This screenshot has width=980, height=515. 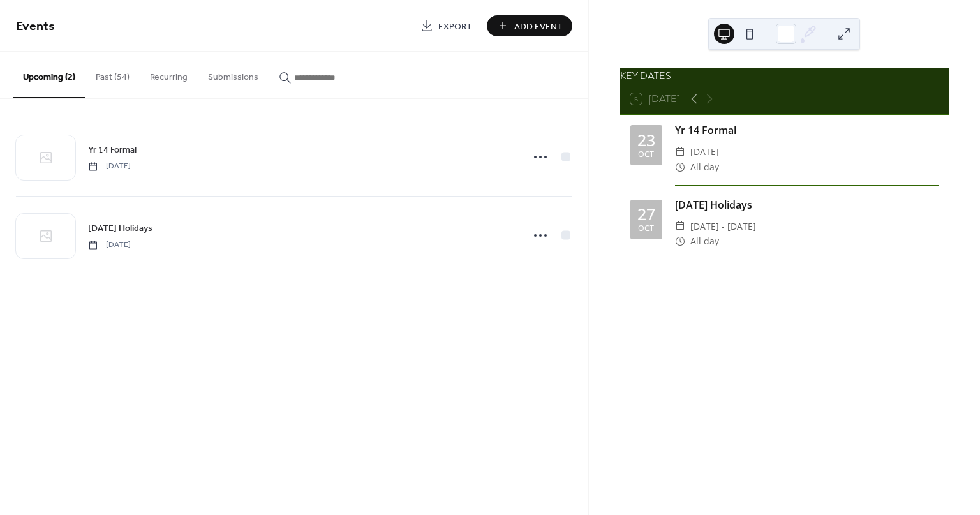 What do you see at coordinates (113, 150) in the screenshot?
I see `span: Yr 14 Formal` at bounding box center [113, 150].